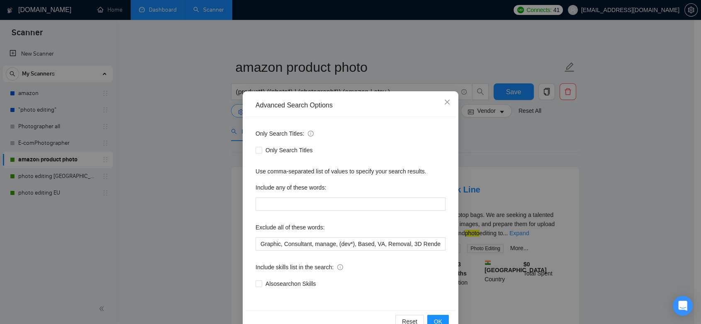 This screenshot has height=324, width=701. What do you see at coordinates (299, 267) in the screenshot?
I see `span: Include skills list in the search:` at bounding box center [299, 267].